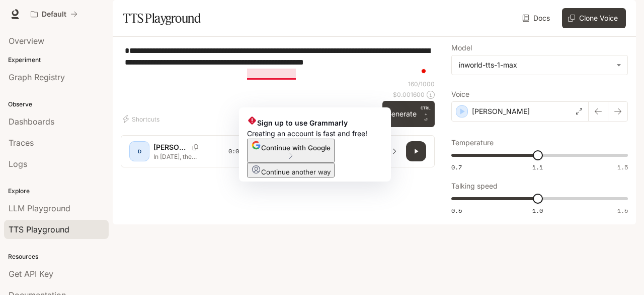 The width and height of the screenshot is (644, 295). Describe the element at coordinates (54, 14) in the screenshot. I see `p: Default` at that location.